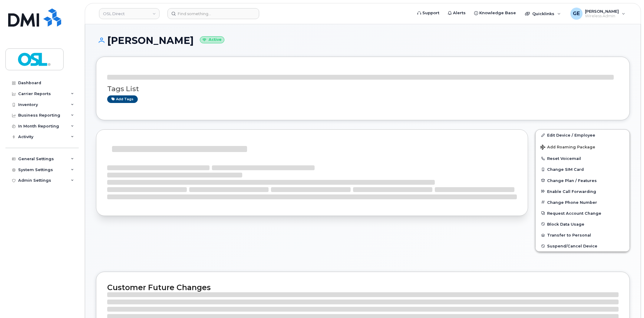  I want to click on a: Edit Device / Employee, so click(582, 135).